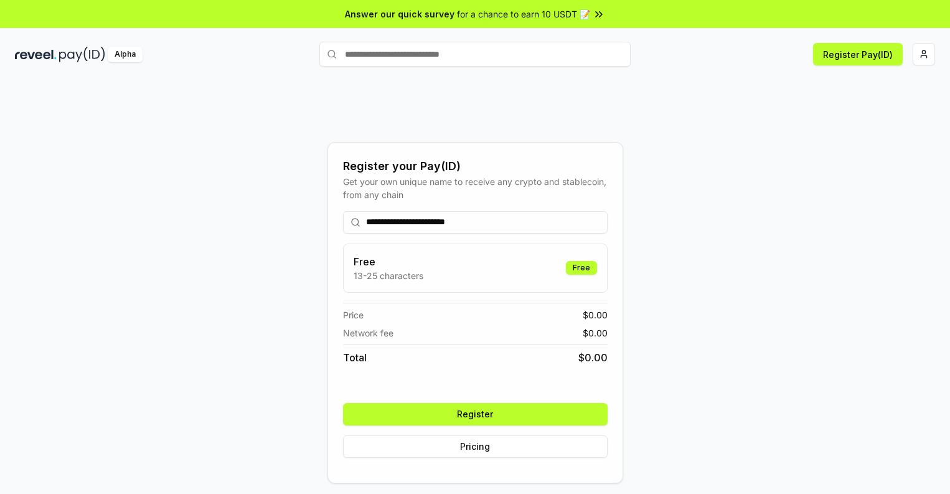 The image size is (950, 494). I want to click on div: Free, so click(582, 268).